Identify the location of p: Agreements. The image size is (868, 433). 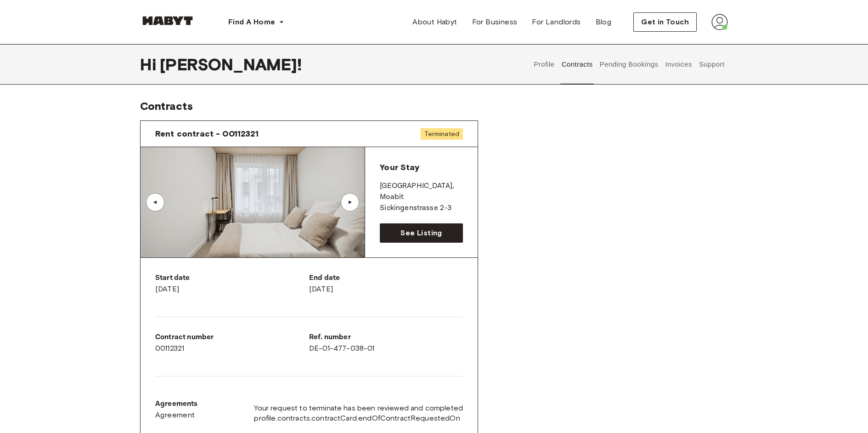
(176, 404).